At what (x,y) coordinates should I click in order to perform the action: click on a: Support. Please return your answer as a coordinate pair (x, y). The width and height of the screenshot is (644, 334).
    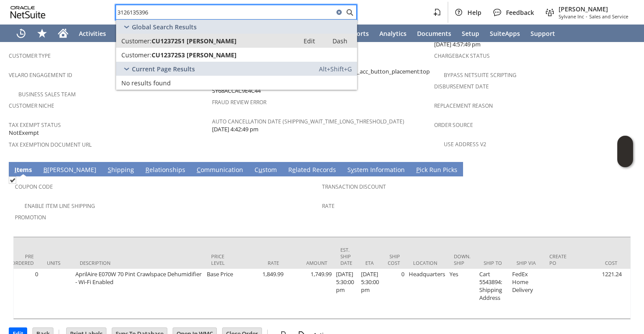
    Looking at the image, I should click on (543, 33).